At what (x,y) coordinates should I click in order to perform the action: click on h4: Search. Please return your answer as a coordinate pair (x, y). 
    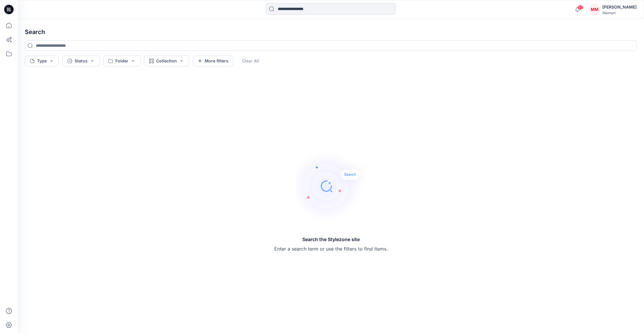
    Looking at the image, I should click on (330, 32).